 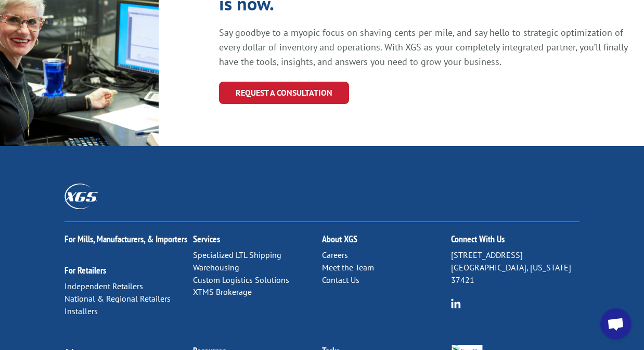 I want to click on a: For Mills, Manufacturers, & Importers, so click(x=126, y=239).